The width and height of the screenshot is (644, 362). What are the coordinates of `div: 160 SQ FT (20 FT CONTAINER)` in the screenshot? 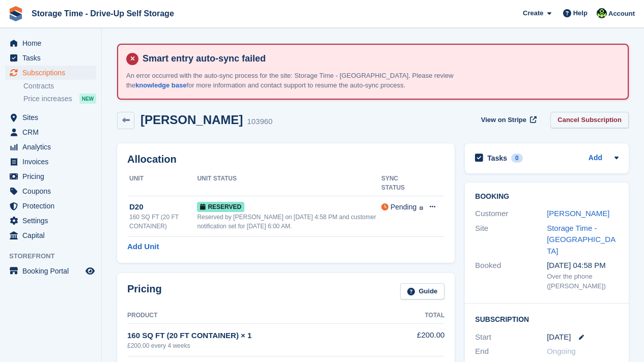 It's located at (163, 222).